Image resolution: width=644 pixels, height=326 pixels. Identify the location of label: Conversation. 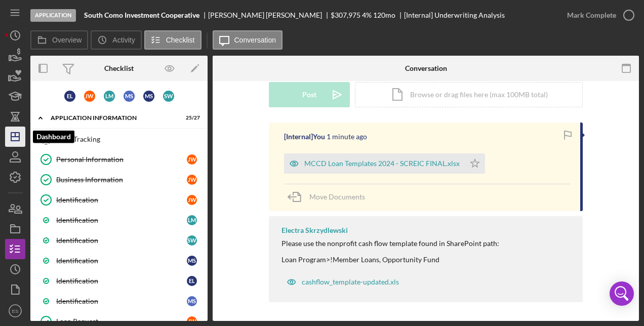
(255, 40).